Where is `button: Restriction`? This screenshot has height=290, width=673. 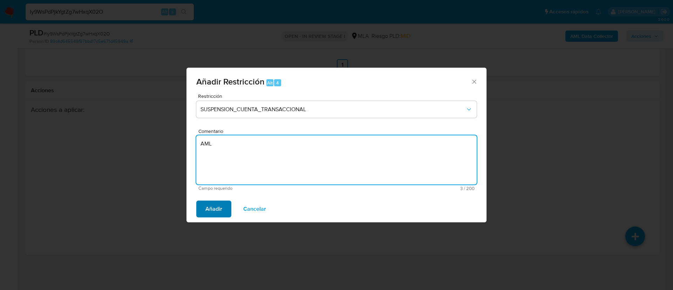 button: Restriction is located at coordinates (336, 109).